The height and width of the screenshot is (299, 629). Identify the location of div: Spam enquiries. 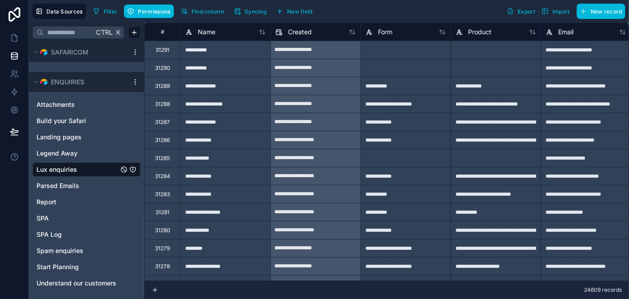
(87, 251).